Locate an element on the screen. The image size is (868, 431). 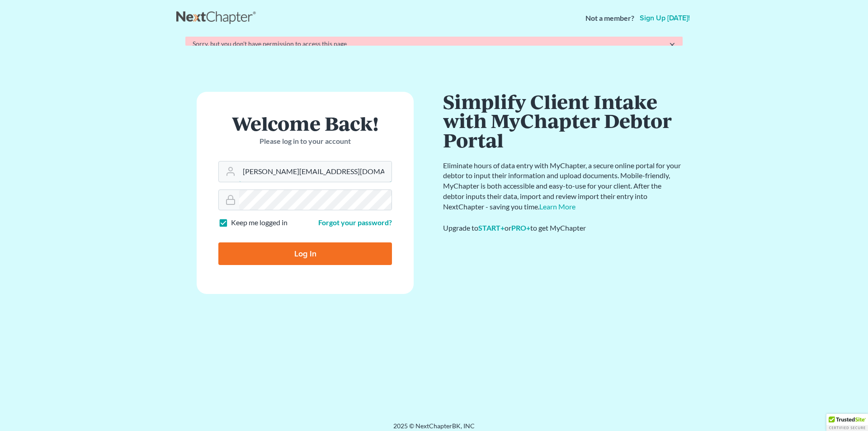
div: TrustedSite Certified is located at coordinates (847, 423).